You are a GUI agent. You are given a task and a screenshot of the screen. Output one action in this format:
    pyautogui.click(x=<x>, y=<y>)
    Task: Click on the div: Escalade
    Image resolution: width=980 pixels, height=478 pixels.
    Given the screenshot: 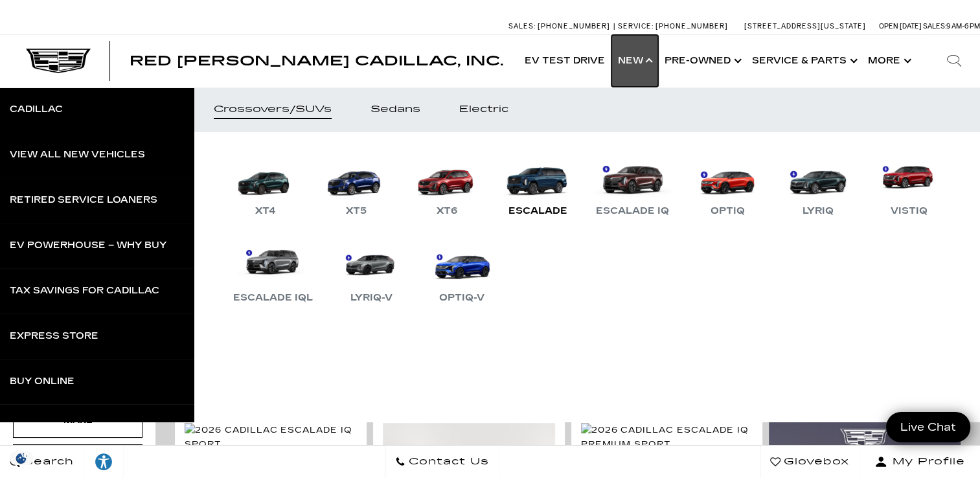 What is the action you would take?
    pyautogui.click(x=538, y=211)
    